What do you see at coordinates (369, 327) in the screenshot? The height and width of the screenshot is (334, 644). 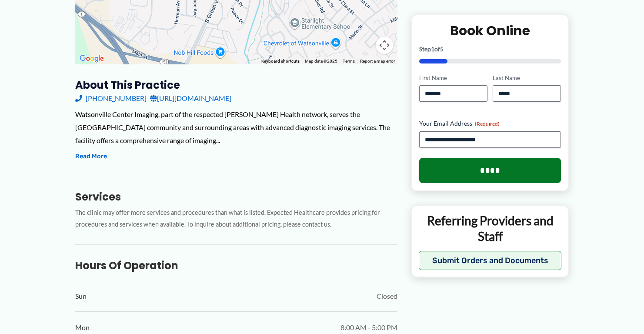 I see `span: 8:00 AM - 5:00 PM` at bounding box center [369, 327].